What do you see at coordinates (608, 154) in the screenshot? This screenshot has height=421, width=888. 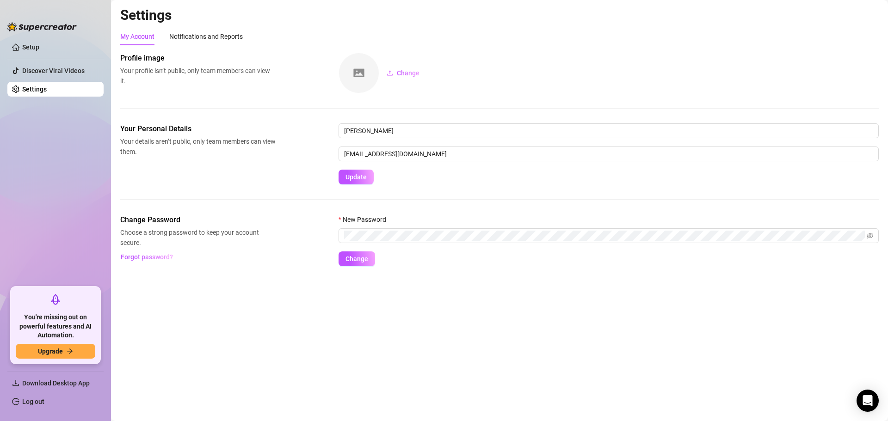 I see `input: Enter new email` at bounding box center [608, 154].